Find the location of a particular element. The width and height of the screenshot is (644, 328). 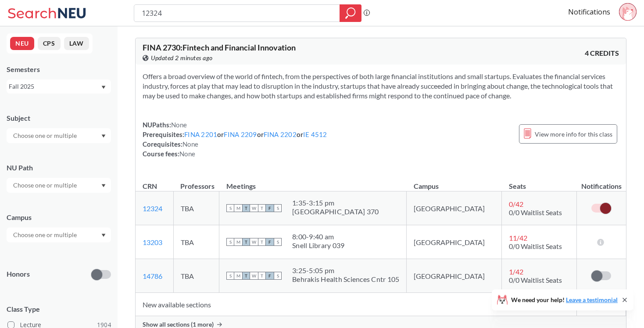

div: NUPaths: Prerequisites: or or or Corequisites: Course fees: is located at coordinates (235, 139).